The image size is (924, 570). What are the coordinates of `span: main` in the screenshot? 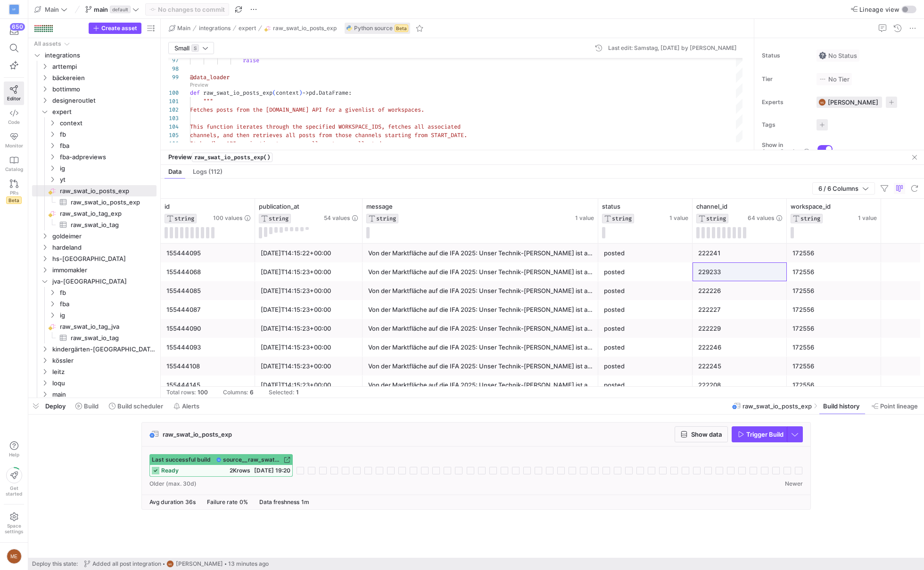 It's located at (101, 9).